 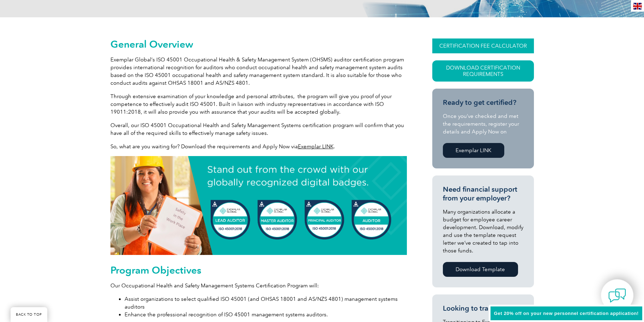 What do you see at coordinates (637, 6) in the screenshot?
I see `img: en` at bounding box center [637, 6].